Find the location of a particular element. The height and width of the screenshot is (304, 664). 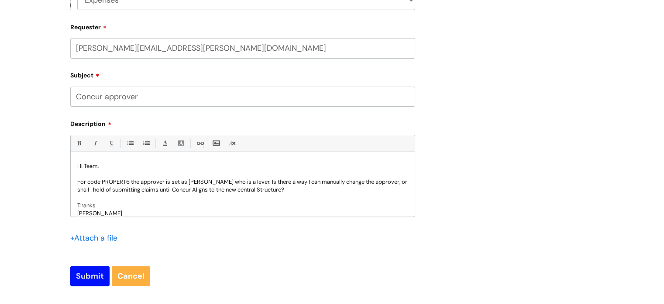

label: Requester is located at coordinates (243, 26).